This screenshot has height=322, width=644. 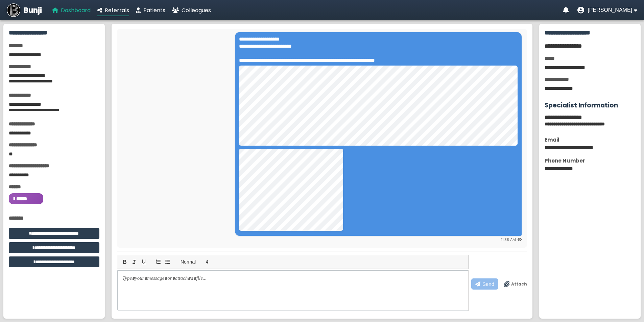 What do you see at coordinates (154, 10) in the screenshot?
I see `span: Patients` at bounding box center [154, 10].